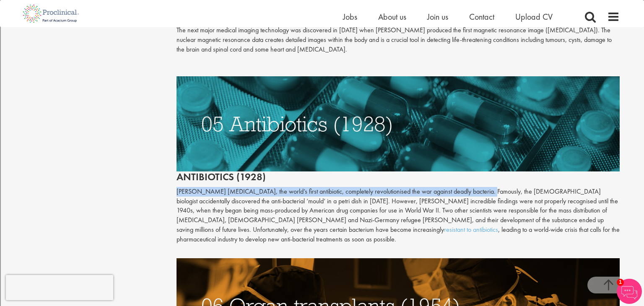 The width and height of the screenshot is (644, 306). Describe the element at coordinates (322, 39) in the screenshot. I see `div: Move To ...` at that location.